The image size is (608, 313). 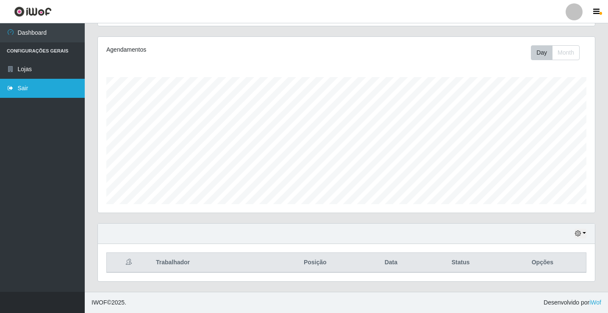 I want to click on img: CoreUI Logo, so click(x=33, y=11).